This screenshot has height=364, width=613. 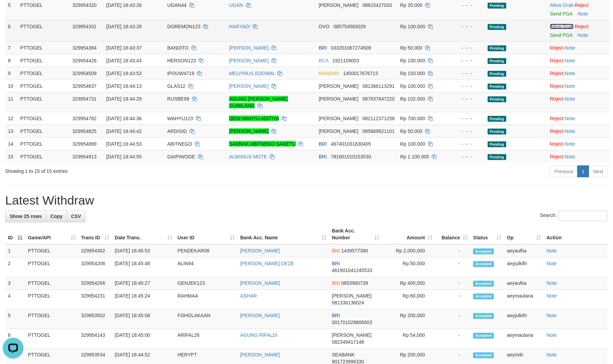 I want to click on td: 9, so click(x=11, y=73).